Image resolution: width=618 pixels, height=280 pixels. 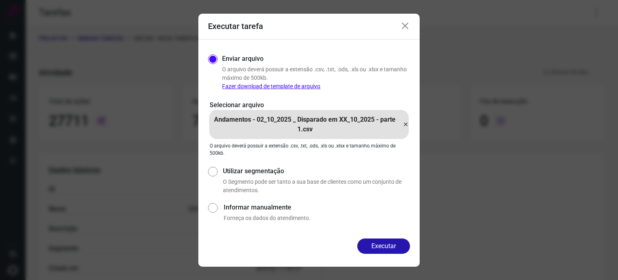 What do you see at coordinates (316, 171) in the screenshot?
I see `label: Utilizar segmentação` at bounding box center [316, 171].